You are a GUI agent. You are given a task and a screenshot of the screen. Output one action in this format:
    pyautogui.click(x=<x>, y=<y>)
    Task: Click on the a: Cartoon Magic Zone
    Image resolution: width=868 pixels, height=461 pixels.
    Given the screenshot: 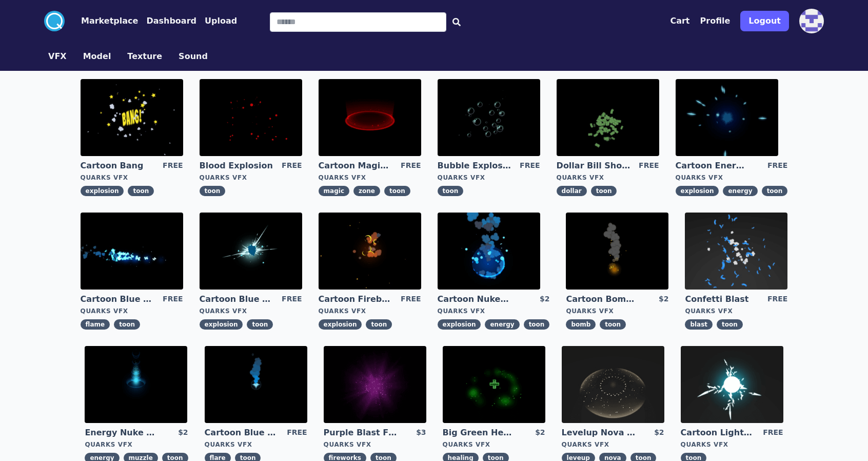 What is the action you would take?
    pyautogui.click(x=355, y=166)
    